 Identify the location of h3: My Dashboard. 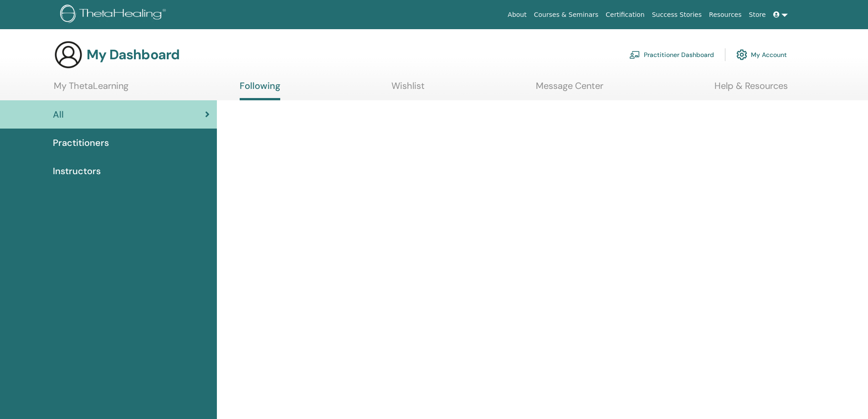
(133, 55).